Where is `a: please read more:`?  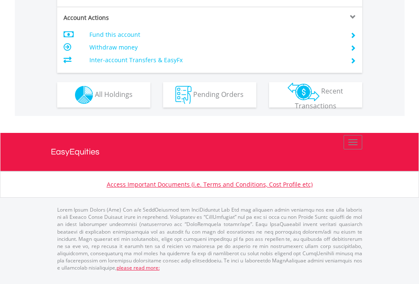
a: please read more: is located at coordinates (138, 268).